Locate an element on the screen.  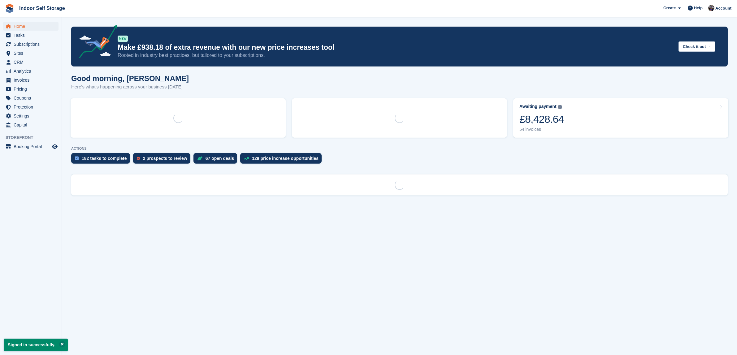
span: Tasks is located at coordinates (32, 35).